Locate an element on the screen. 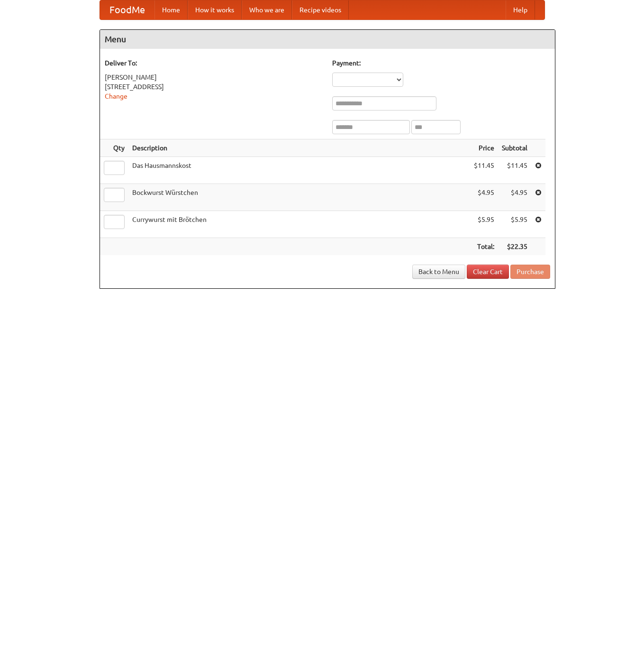 This screenshot has width=644, height=671. a: Back to Menu is located at coordinates (439, 272).